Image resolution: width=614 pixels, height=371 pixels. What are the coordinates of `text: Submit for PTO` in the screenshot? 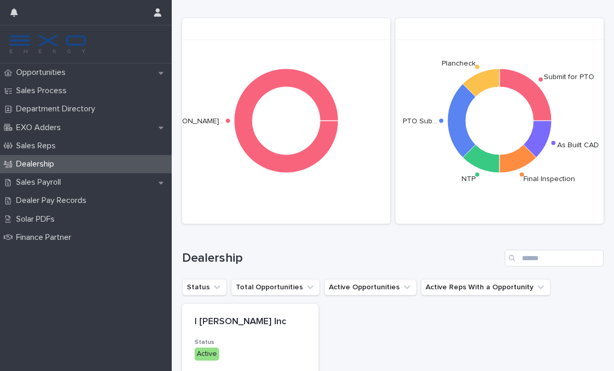 It's located at (569, 77).